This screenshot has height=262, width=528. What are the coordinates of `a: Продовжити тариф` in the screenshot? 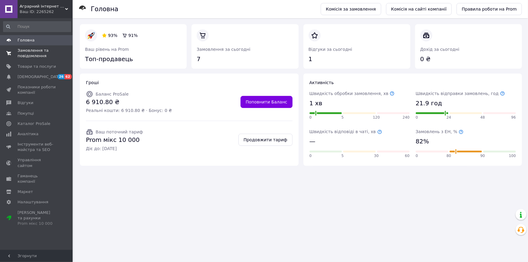 It's located at (265, 140).